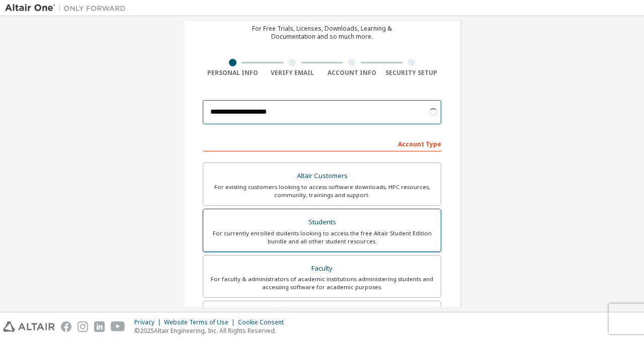 The height and width of the screenshot is (341, 644). Describe the element at coordinates (201, 323) in the screenshot. I see `div: Website Terms of Use` at that location.